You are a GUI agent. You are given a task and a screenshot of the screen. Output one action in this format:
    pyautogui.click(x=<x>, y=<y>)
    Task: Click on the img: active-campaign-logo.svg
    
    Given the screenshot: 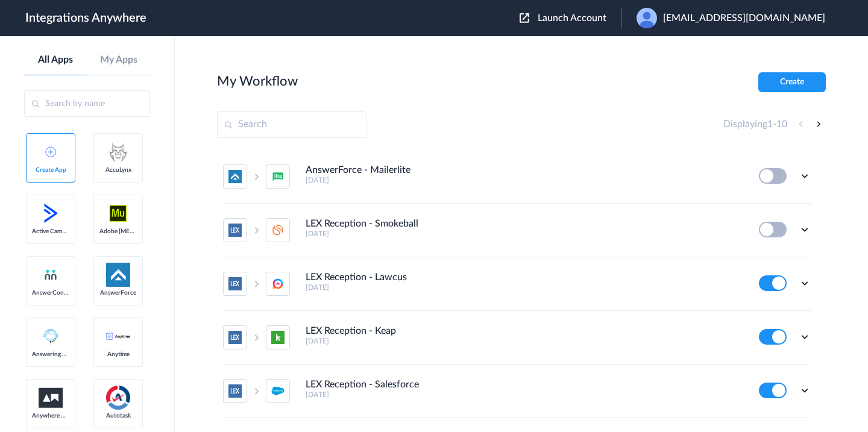 What is the action you would take?
    pyautogui.click(x=51, y=213)
    